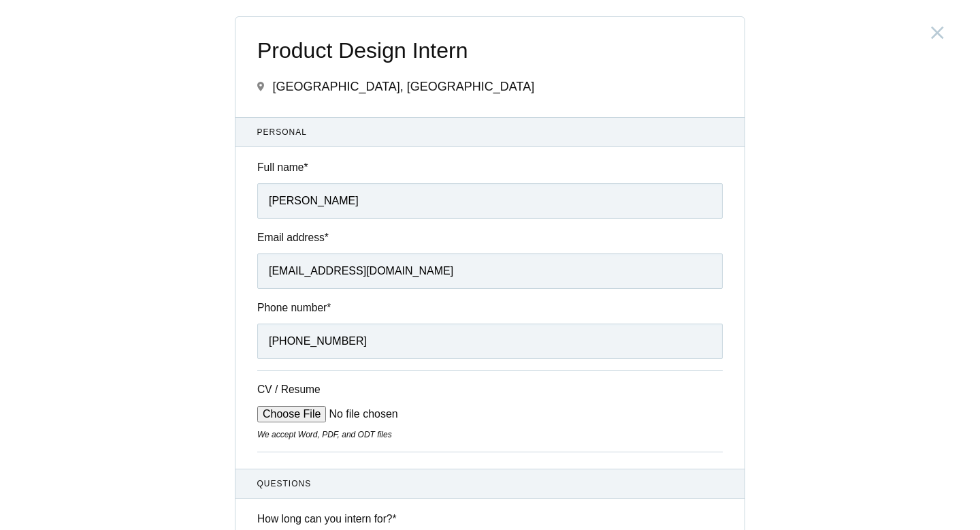 This screenshot has width=980, height=530. What do you see at coordinates (490, 519) in the screenshot?
I see `label: How long can you intern for?` at bounding box center [490, 519].